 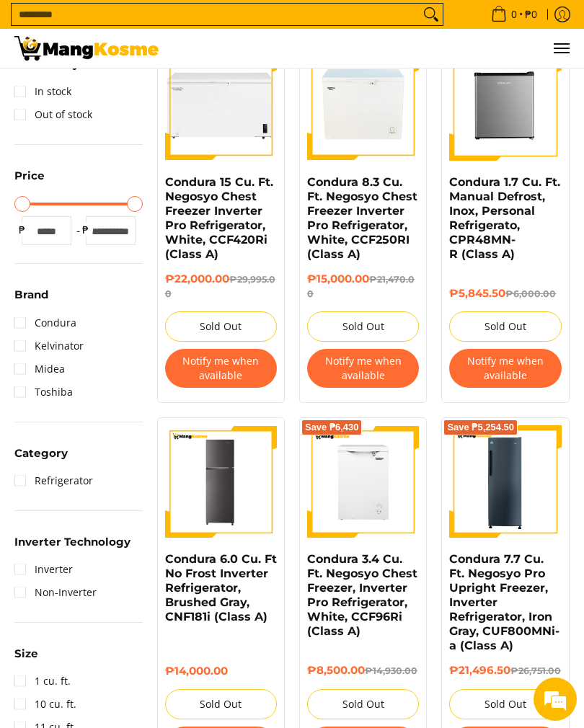 What do you see at coordinates (363, 104) in the screenshot?
I see `img: Condura 8.3 Cu. Ft. Negosyo Chest Freezer Inverter Pro Refrigerator, White, CCF250RI (Class A)` at bounding box center [363, 104].